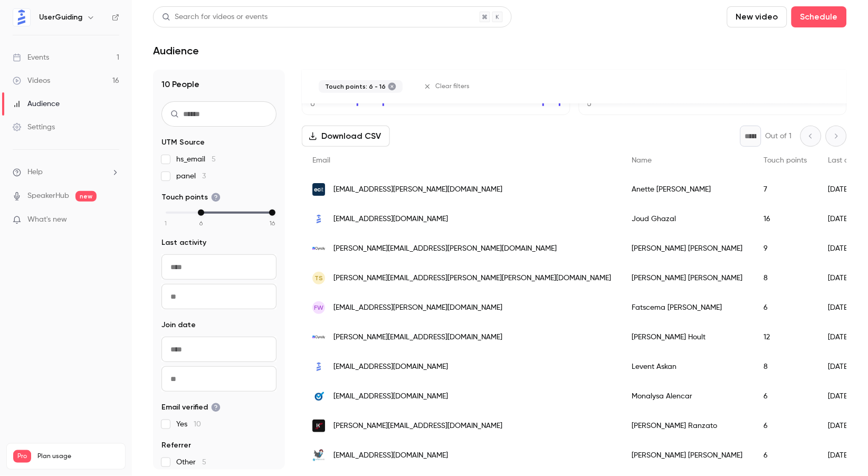  Describe the element at coordinates (779, 136) in the screenshot. I see `p: Out of 1` at that location.